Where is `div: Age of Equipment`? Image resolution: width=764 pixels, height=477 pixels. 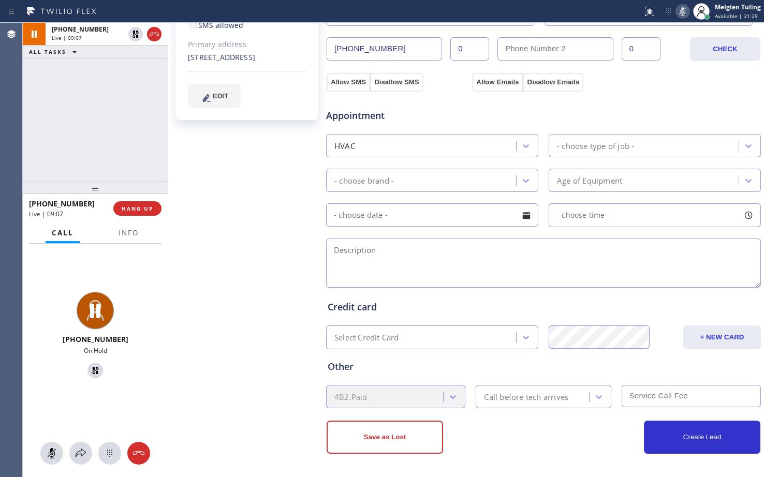
div: Age of Equipment is located at coordinates (590, 180).